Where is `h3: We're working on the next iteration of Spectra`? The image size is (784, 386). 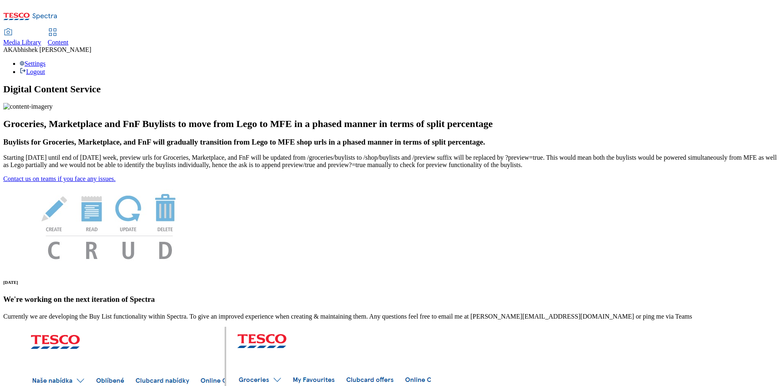 h3: We're working on the next iteration of Spectra is located at coordinates (392, 299).